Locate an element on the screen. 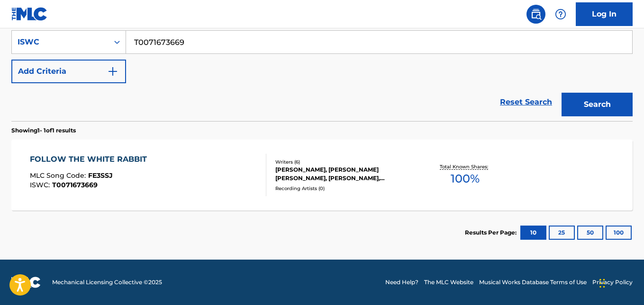 Image resolution: width=644 pixels, height=305 pixels. form: Search Form is located at coordinates (321, 75).